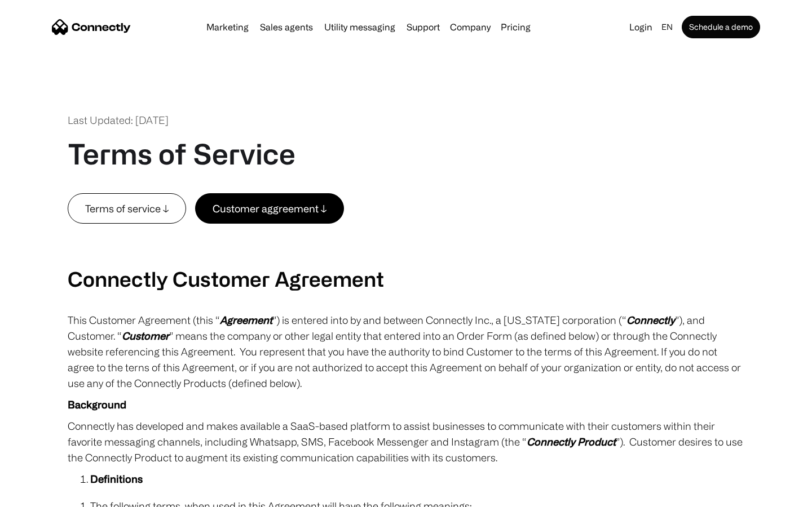 The width and height of the screenshot is (812, 507). I want to click on h1: Terms of Service, so click(182, 154).